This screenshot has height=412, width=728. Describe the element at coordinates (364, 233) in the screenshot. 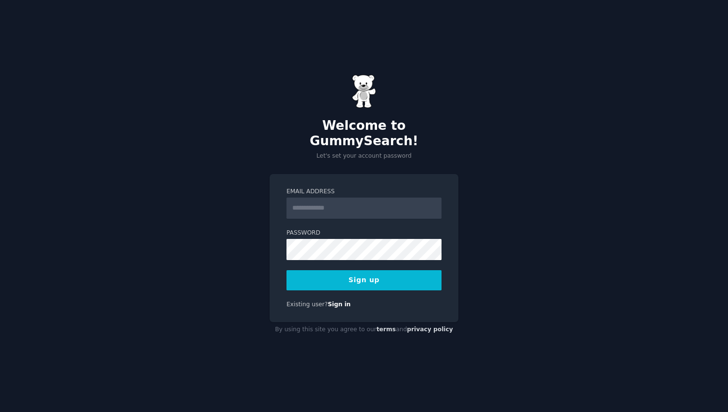

I see `label: Password` at that location.